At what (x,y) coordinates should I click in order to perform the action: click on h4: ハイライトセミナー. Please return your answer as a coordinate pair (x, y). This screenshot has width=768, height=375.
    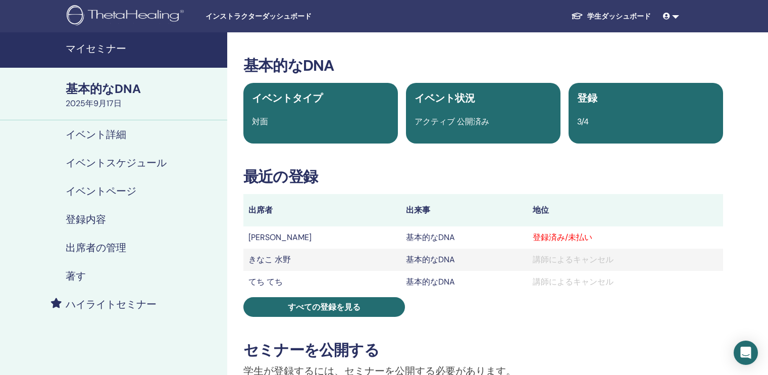
    Looking at the image, I should click on (111, 304).